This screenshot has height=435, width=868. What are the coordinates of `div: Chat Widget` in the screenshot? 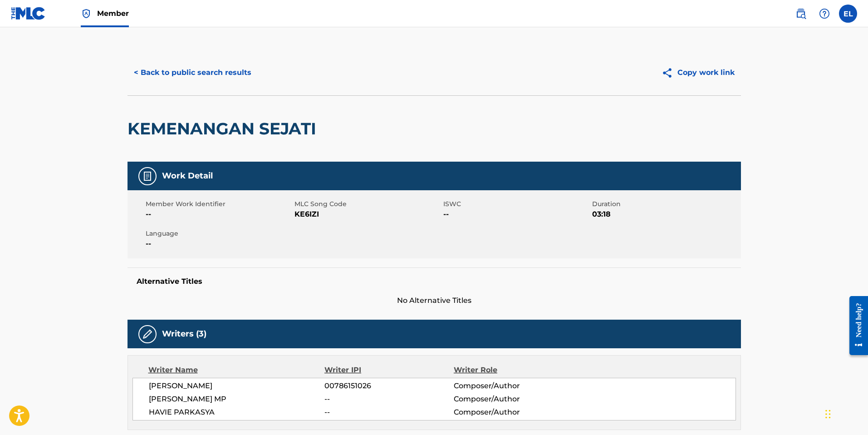 It's located at (845, 414).